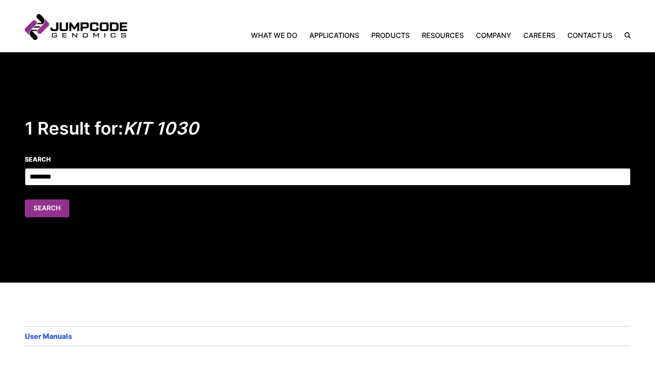 Image resolution: width=655 pixels, height=378 pixels. I want to click on a: Contact Us, so click(590, 35).